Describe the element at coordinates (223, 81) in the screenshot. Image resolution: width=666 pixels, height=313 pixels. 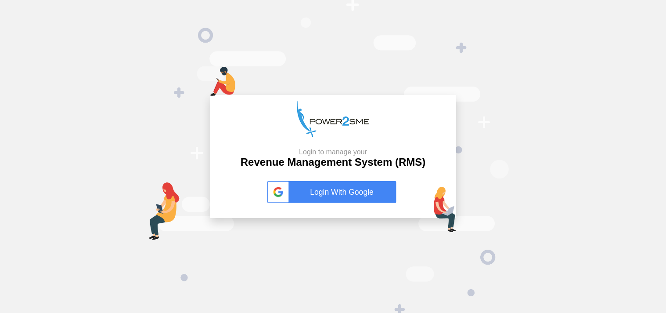
I see `img: mob-login.png` at that location.